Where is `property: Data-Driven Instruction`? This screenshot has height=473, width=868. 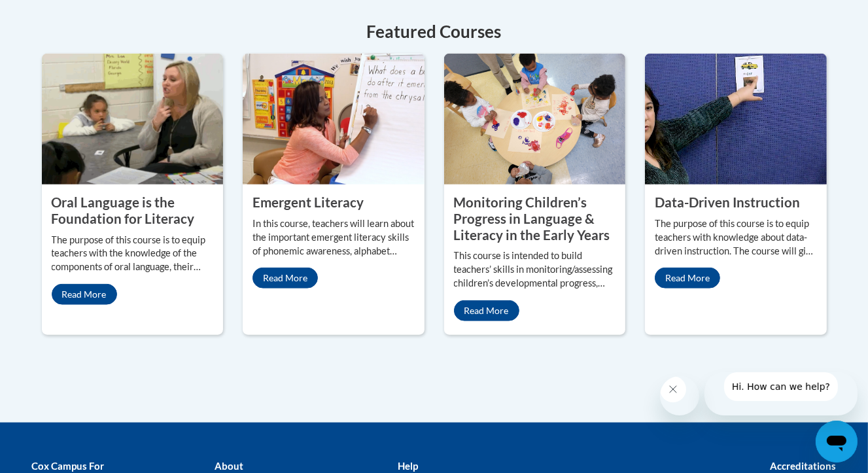 property: Data-Driven Instruction is located at coordinates (728, 202).